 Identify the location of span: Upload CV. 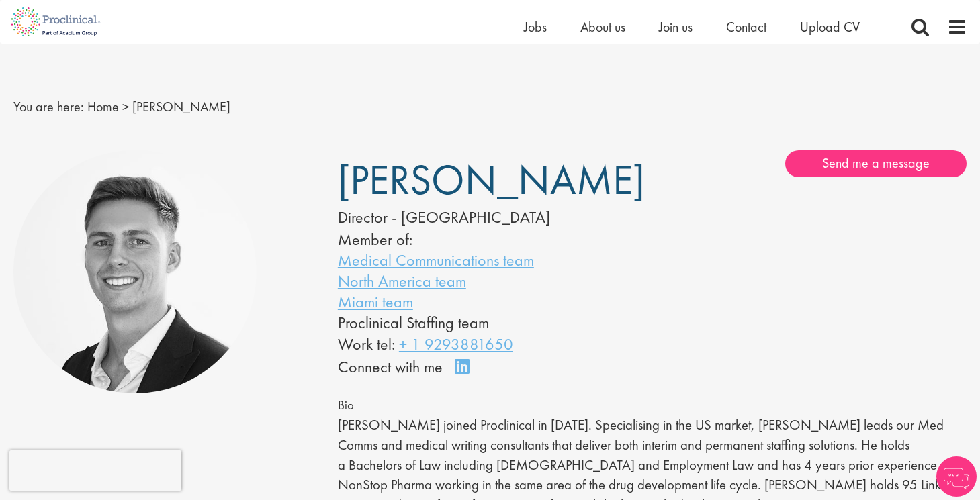
(829, 27).